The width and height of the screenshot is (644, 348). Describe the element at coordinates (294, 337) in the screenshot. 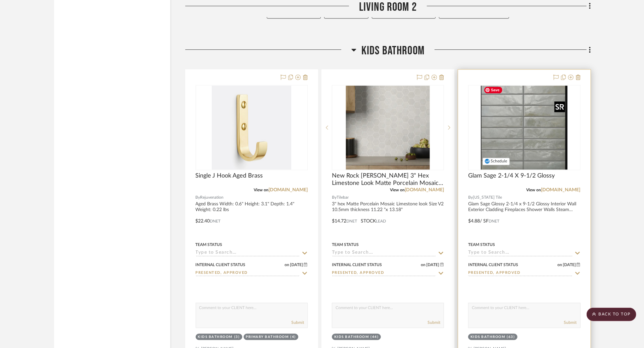

I see `div: (4)` at that location.